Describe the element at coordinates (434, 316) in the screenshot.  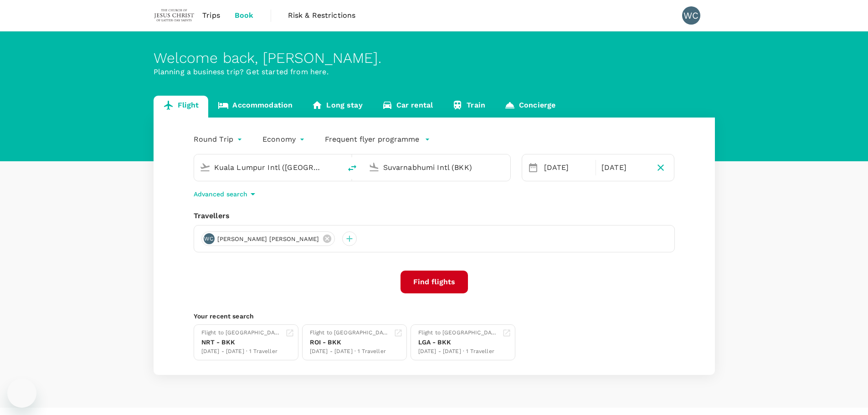
I see `p: Your recent search` at that location.